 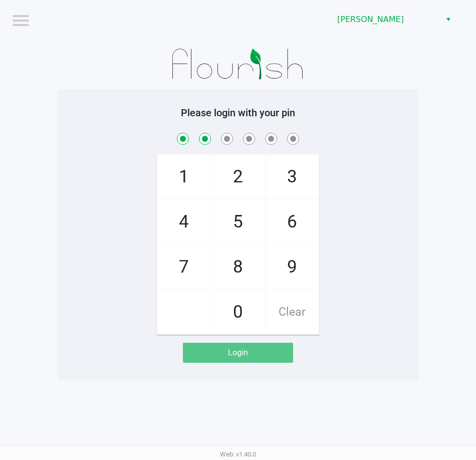 What do you see at coordinates (292, 222) in the screenshot?
I see `span: 6` at bounding box center [292, 222].